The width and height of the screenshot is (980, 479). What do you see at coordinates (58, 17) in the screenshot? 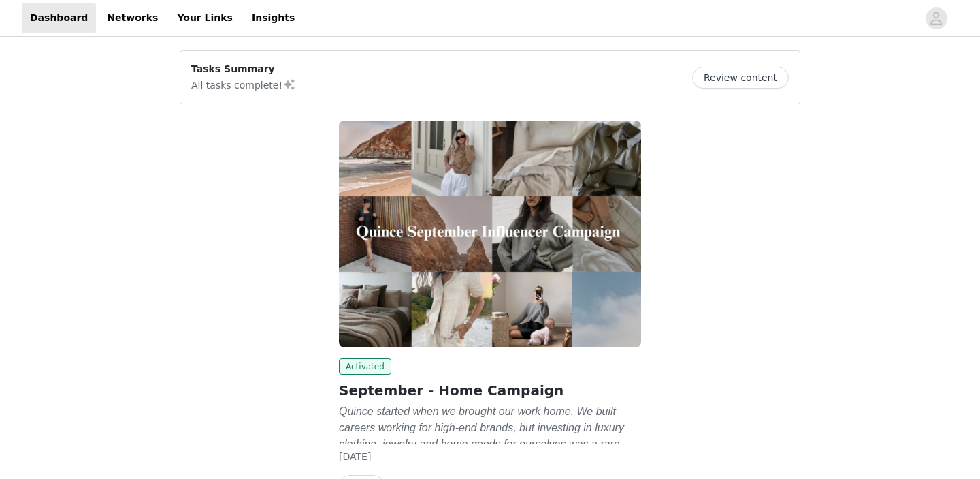
I see `a: Dashboard` at bounding box center [58, 17].